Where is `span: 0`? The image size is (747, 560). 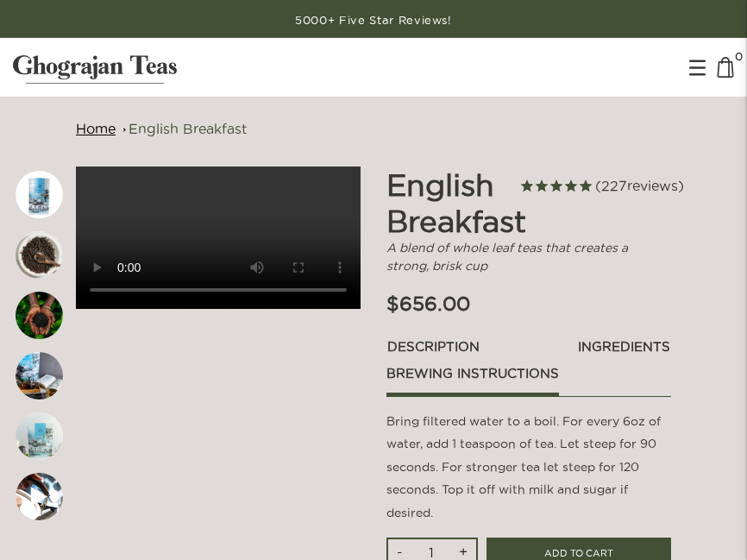 span: 0 is located at coordinates (739, 52).